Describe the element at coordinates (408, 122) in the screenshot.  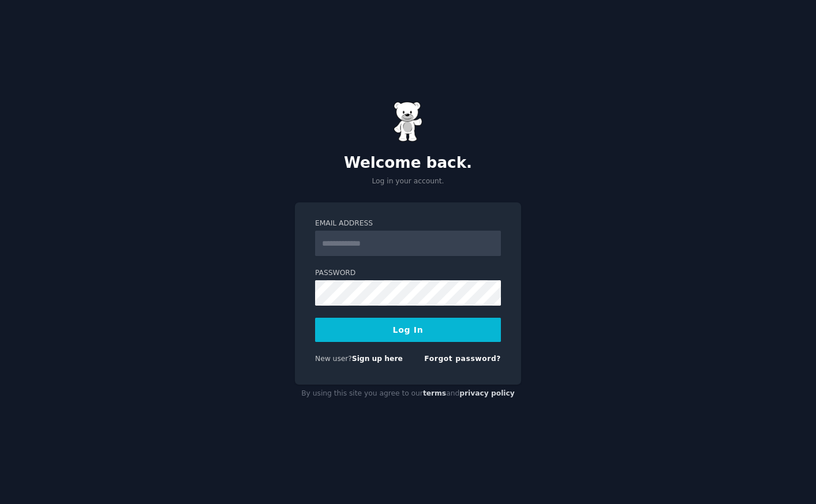
I see `img: Gummy Bear` at that location.